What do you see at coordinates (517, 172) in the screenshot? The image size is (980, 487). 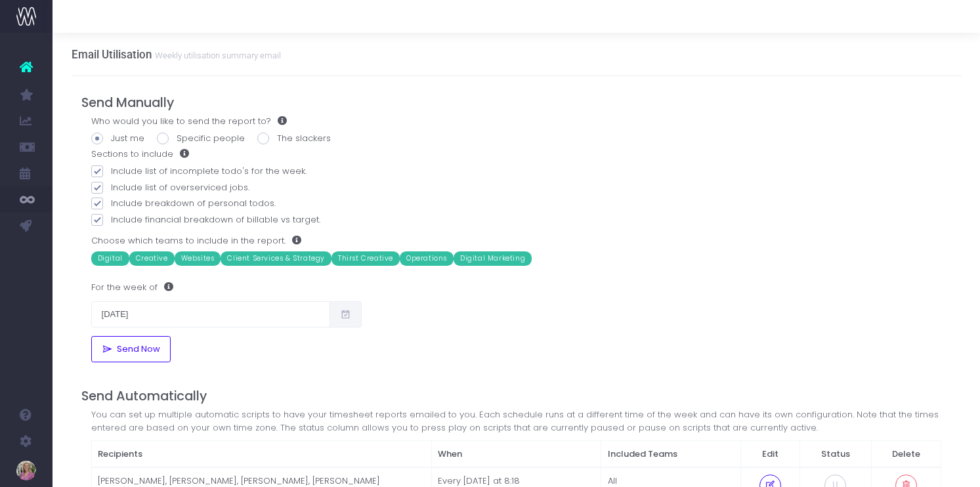 I see `label: Include list of incomplete todo's for the week.` at bounding box center [517, 172].